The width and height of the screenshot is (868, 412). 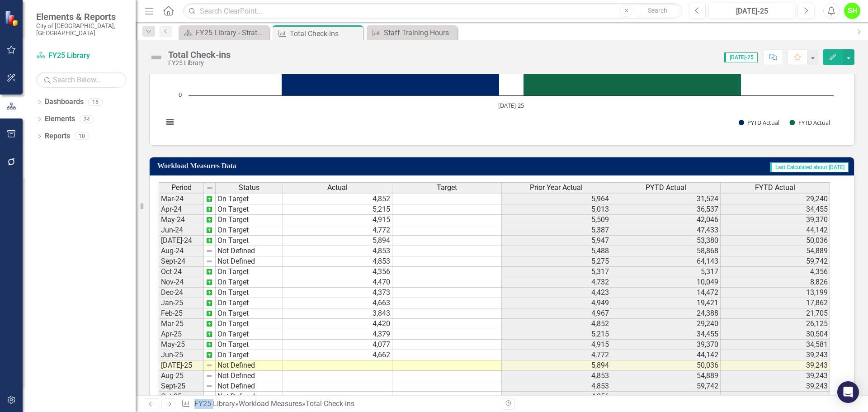 What do you see at coordinates (87, 119) in the screenshot?
I see `div: 24` at bounding box center [87, 119].